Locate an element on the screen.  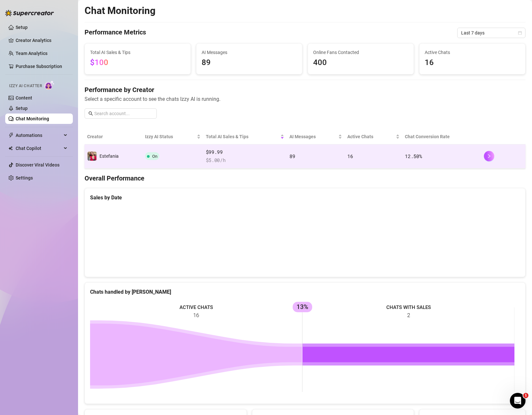
img: Chat Copilot is located at coordinates (10, 148).